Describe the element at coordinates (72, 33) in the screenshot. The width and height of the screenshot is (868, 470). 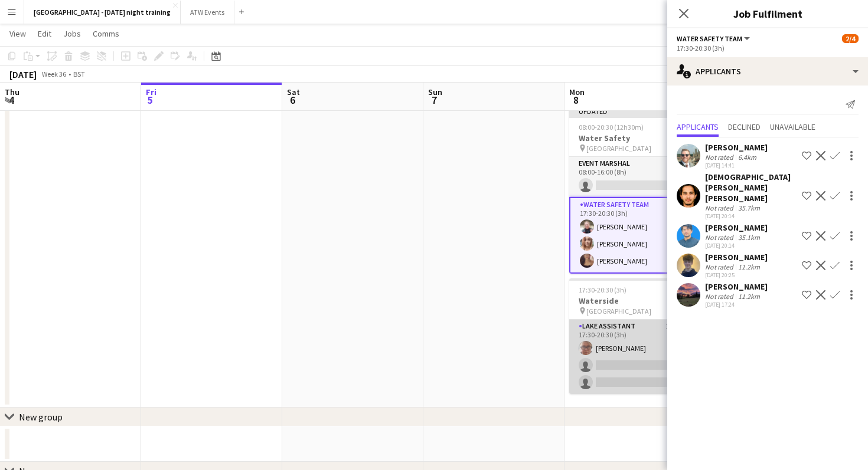
I see `a: Jobs` at that location.